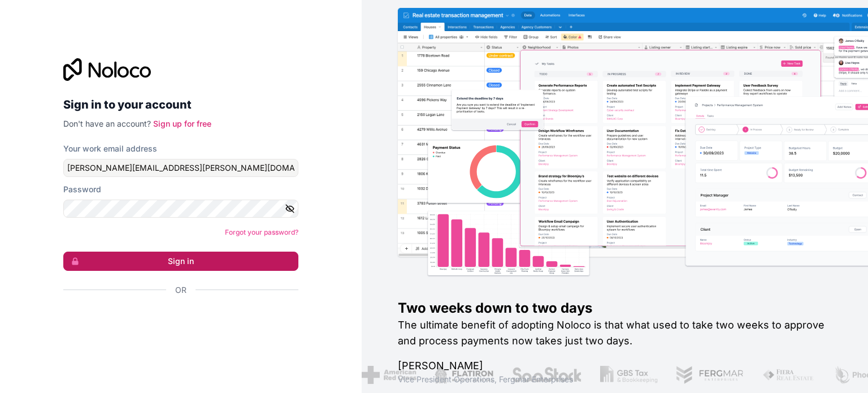 This screenshot has height=393, width=868. What do you see at coordinates (181, 261) in the screenshot?
I see `button: Sign in` at bounding box center [181, 261].